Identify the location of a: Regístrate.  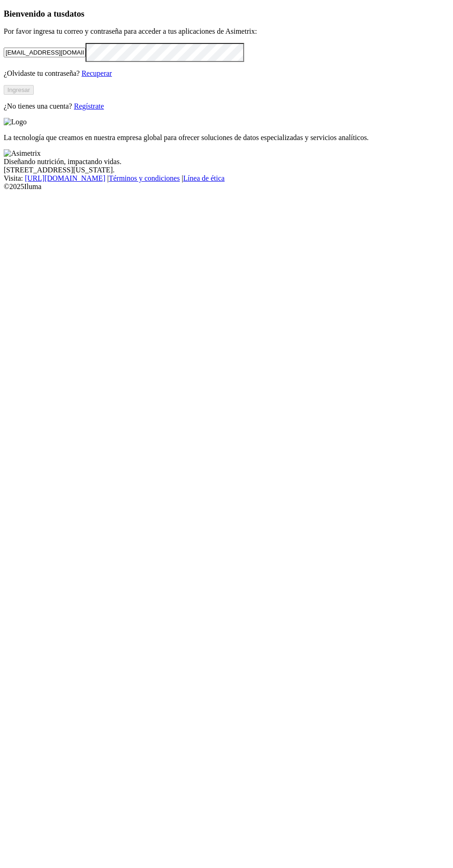
(89, 106).